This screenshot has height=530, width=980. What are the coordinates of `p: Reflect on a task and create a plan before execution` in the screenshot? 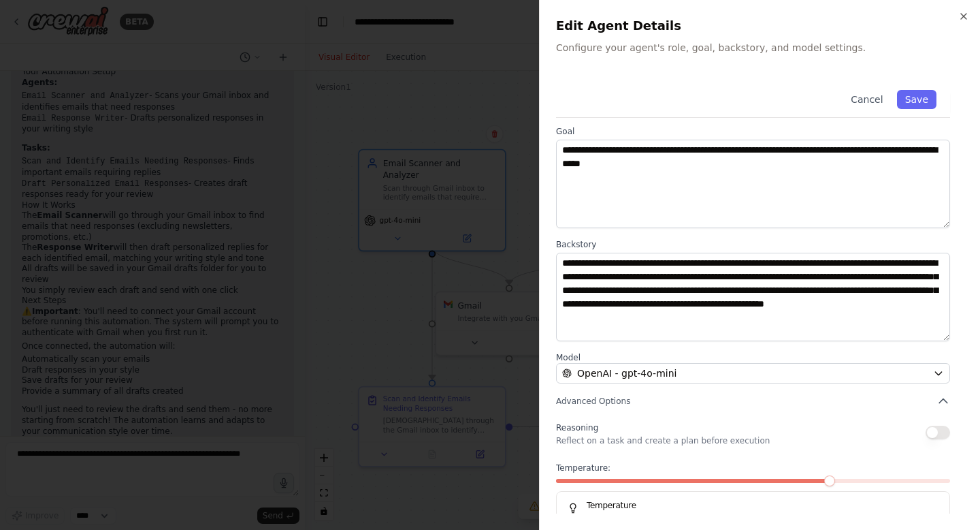 It's located at (663, 441).